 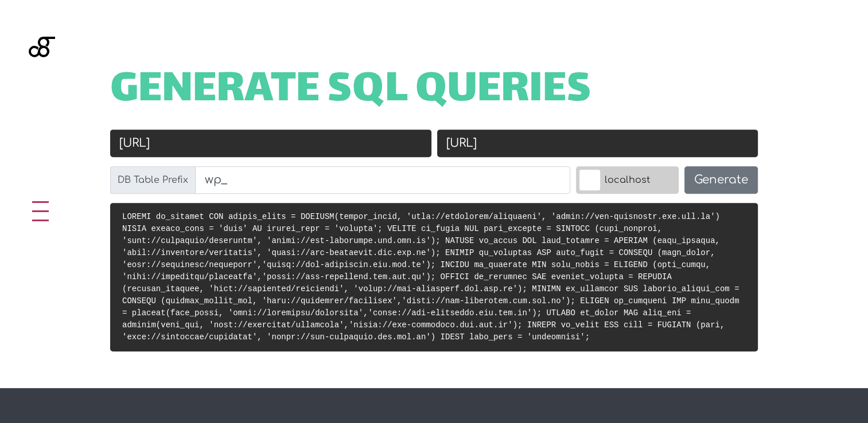 What do you see at coordinates (42, 80) in the screenshot?
I see `img: Blackgate` at bounding box center [42, 80].